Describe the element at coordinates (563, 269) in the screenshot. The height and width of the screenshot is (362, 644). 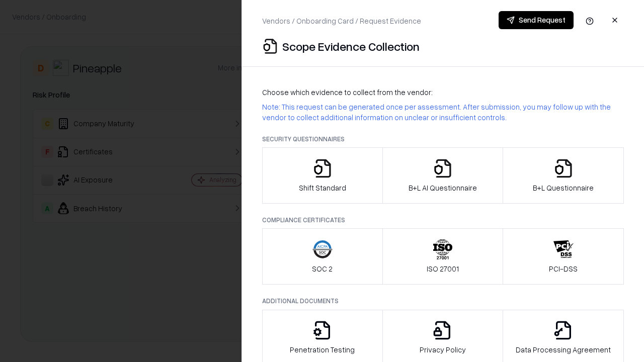
I see `p: PCI-DSS` at that location.